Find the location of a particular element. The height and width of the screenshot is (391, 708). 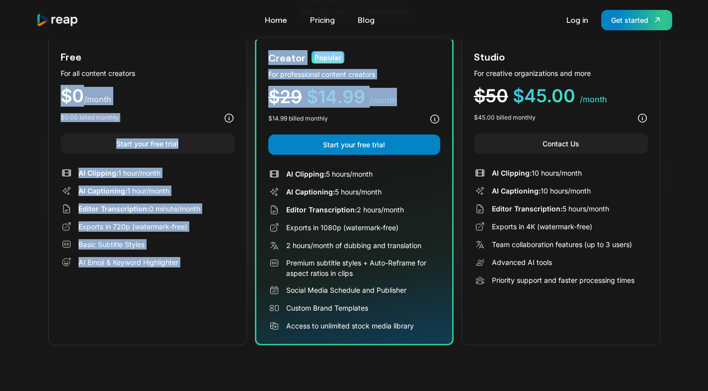

div: Creator is located at coordinates (287, 58).